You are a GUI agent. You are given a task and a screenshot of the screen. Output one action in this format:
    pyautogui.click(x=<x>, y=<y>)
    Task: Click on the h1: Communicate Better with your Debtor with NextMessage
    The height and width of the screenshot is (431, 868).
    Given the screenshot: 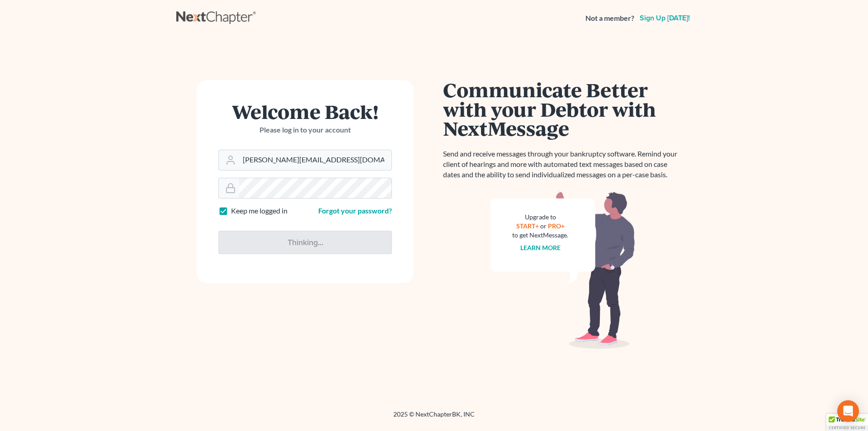 What is the action you would take?
    pyautogui.click(x=563, y=109)
    